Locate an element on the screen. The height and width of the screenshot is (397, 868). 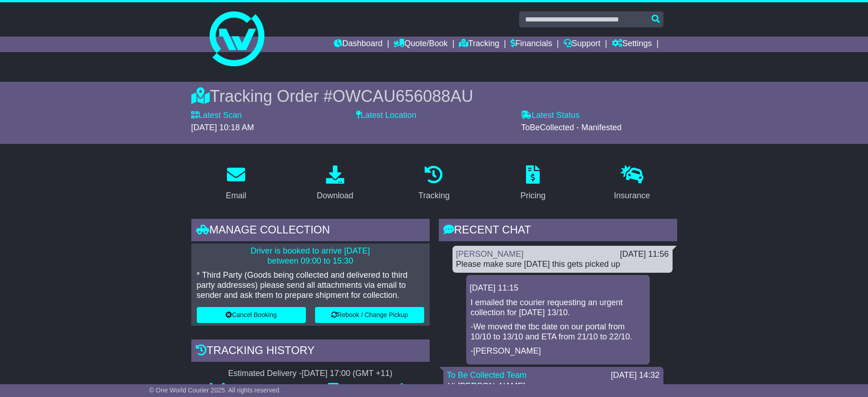
div: Pricing is located at coordinates (533, 196).